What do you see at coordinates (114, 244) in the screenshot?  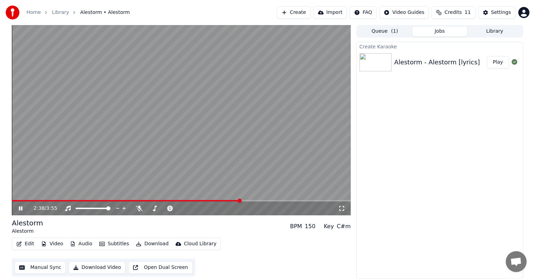 I see `button: Subtitles` at bounding box center [114, 244].